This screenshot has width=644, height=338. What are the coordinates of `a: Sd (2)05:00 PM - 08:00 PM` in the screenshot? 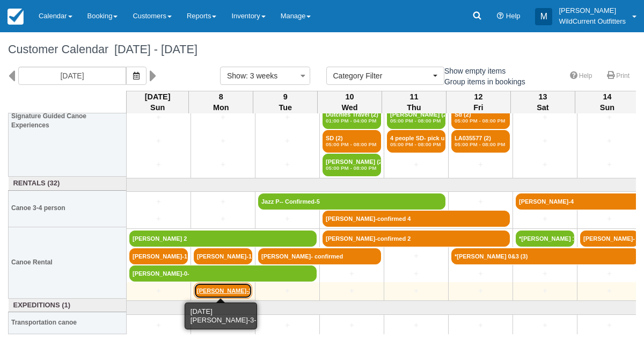 It's located at (480, 118).